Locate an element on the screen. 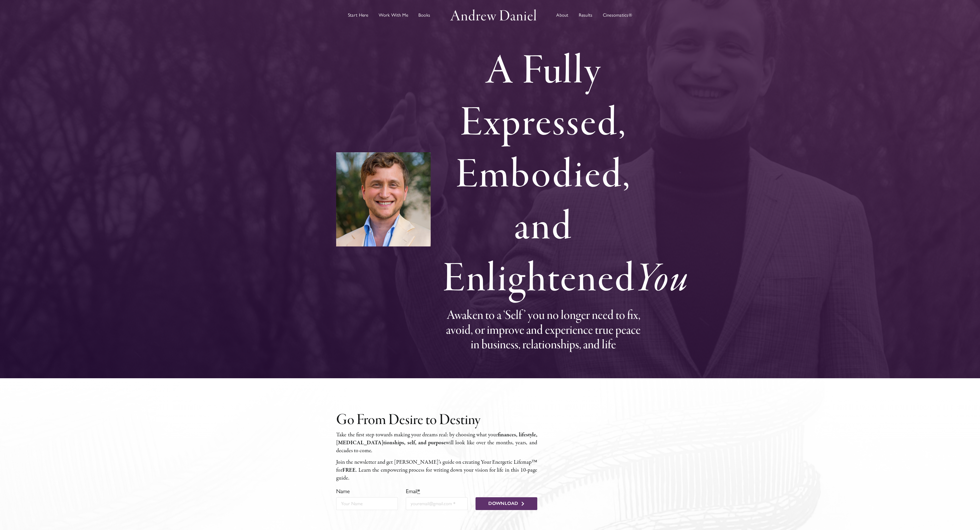 The width and height of the screenshot is (980, 530). h1: A Fully Expressed, Embodied, and Enlightened is located at coordinates (543, 176).